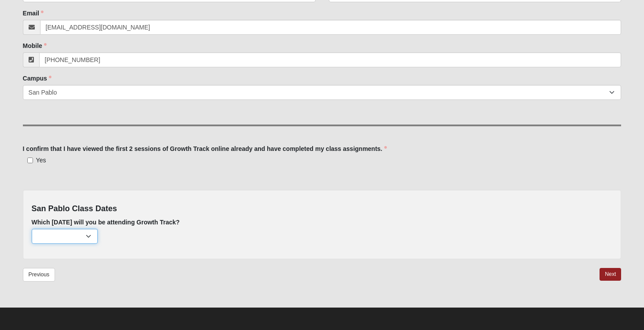 This screenshot has height=330, width=644. Describe the element at coordinates (37, 78) in the screenshot. I see `label: Campus` at that location.